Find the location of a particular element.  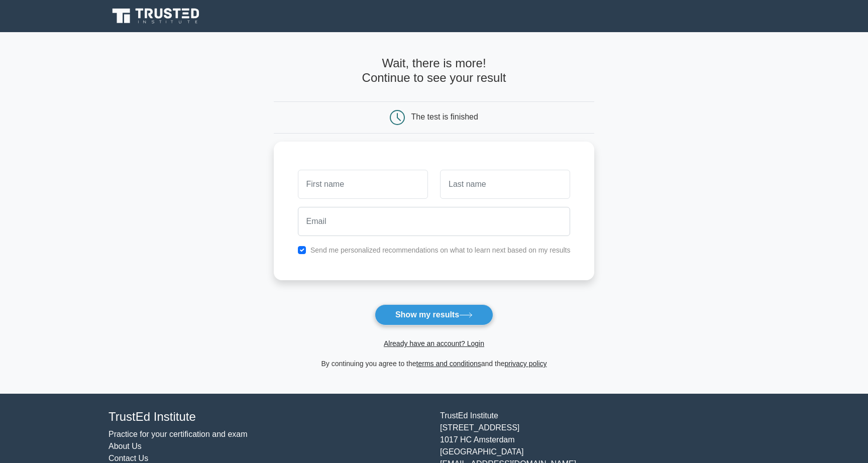

button: Show my results is located at coordinates (434, 314).